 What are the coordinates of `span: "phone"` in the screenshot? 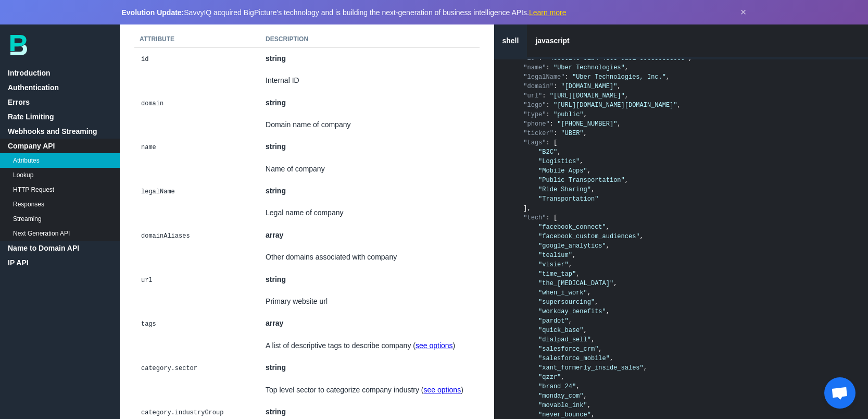 It's located at (536, 124).